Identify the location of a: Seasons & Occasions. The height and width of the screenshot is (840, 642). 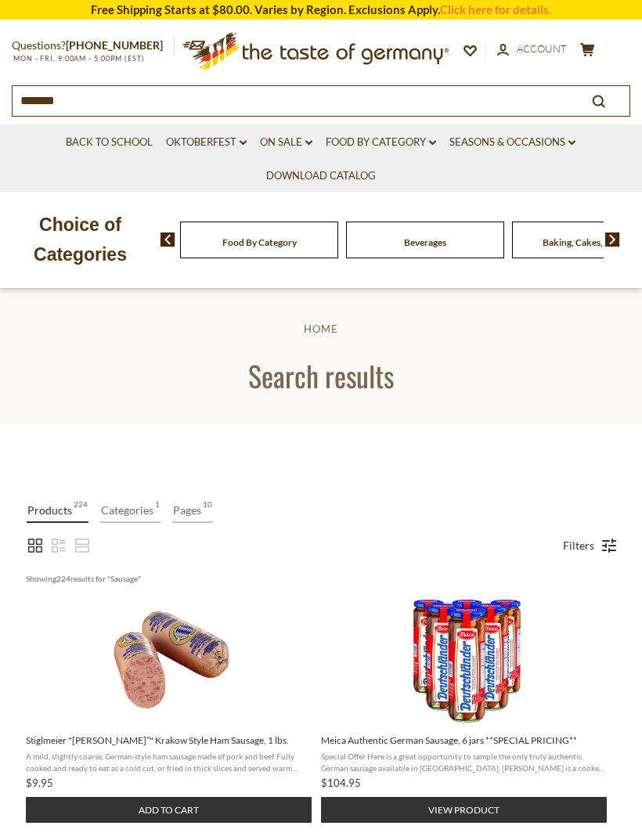
(513, 143).